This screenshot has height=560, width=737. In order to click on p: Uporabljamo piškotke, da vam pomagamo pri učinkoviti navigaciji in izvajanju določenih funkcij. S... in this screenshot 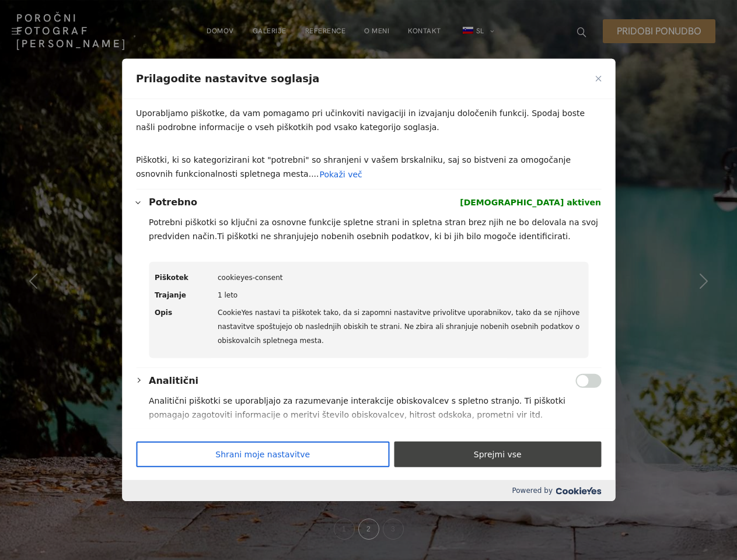, I will do `click(368, 120)`.